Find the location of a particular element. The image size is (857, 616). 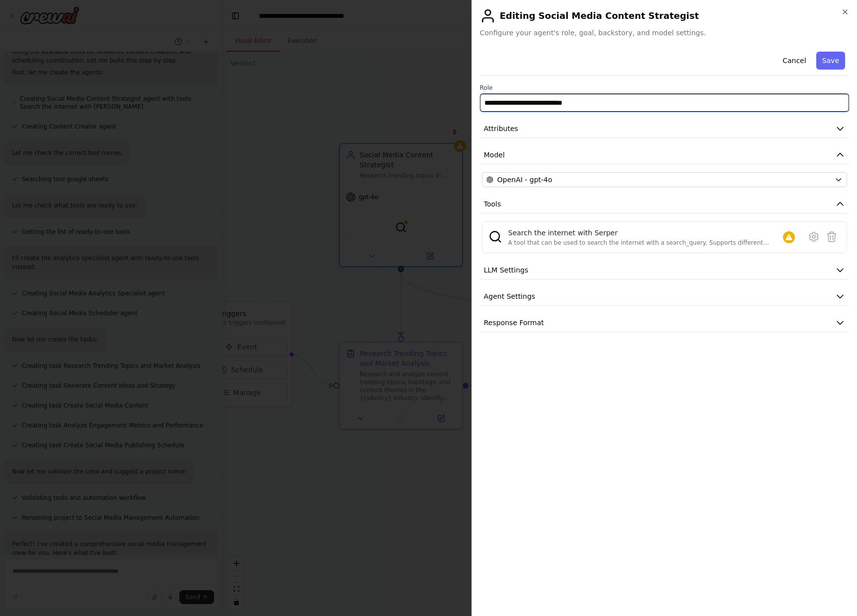

button: Response Format is located at coordinates (664, 323).